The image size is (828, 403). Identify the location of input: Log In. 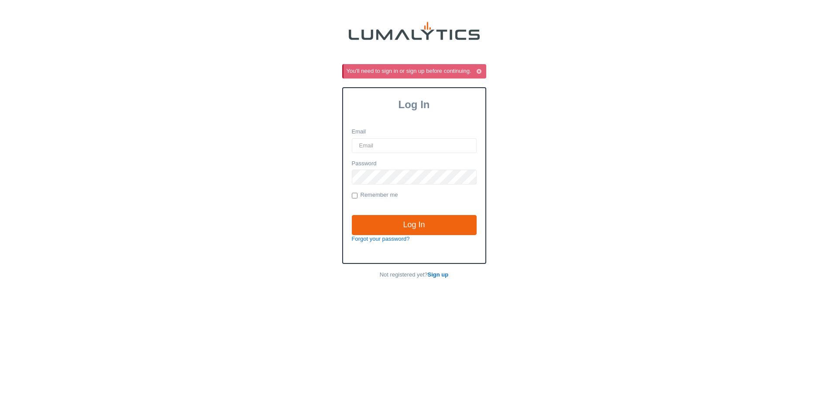
(414, 225).